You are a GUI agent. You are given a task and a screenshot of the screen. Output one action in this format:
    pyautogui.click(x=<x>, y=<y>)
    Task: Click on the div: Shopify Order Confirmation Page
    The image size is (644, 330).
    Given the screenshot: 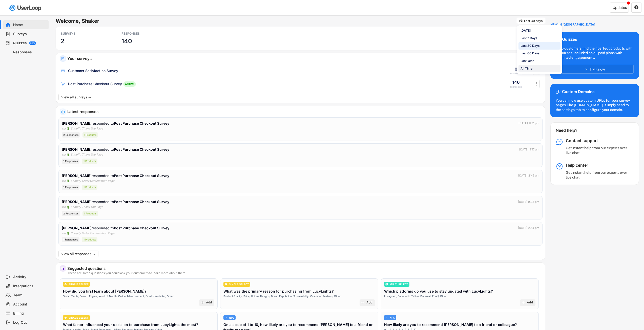 What is the action you would take?
    pyautogui.click(x=93, y=233)
    